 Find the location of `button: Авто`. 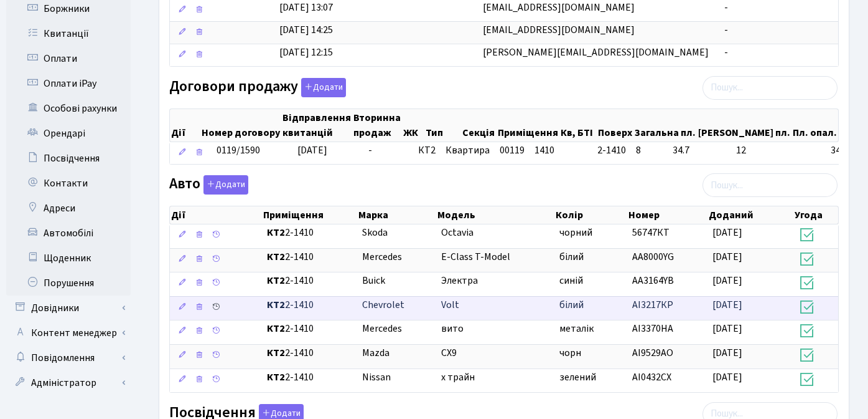

button: Авто is located at coordinates (226, 185).